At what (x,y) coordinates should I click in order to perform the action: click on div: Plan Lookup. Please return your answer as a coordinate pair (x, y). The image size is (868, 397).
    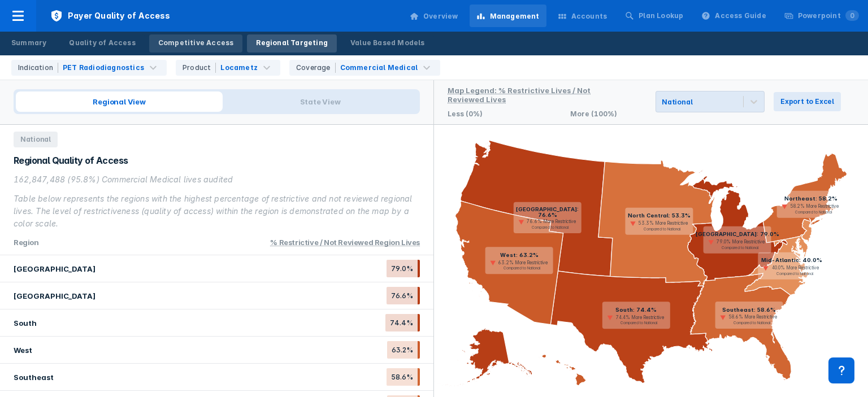
    Looking at the image, I should click on (661, 16).